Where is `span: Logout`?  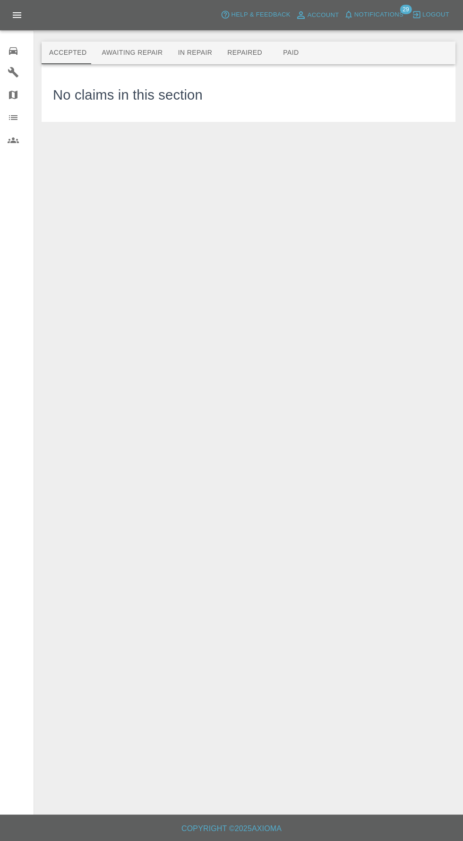
span: Logout is located at coordinates (435, 15).